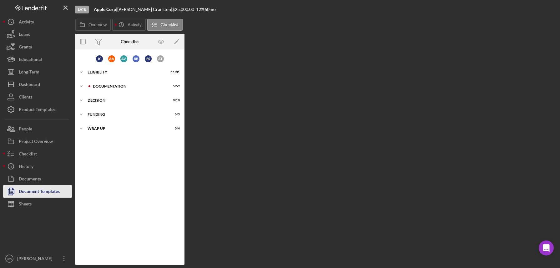 Image resolution: width=560 pixels, height=268 pixels. Describe the element at coordinates (93, 25) in the screenshot. I see `button: Overview` at that location.